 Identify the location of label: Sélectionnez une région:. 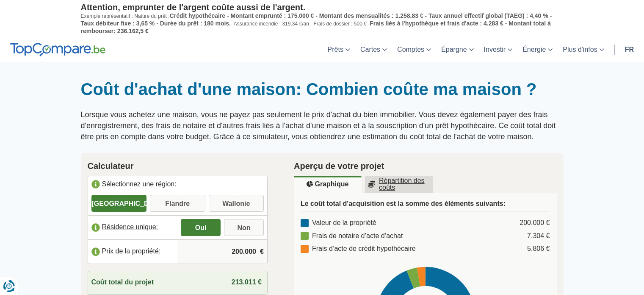
(178, 186).